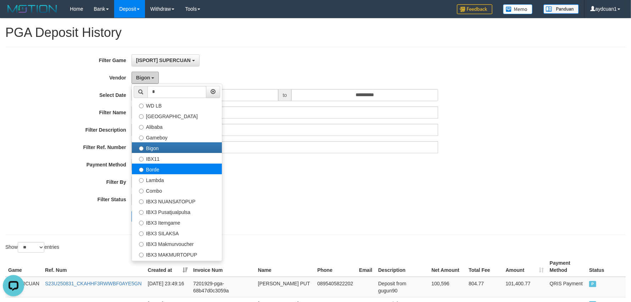 Image resolution: width=631 pixels, height=302 pixels. Describe the element at coordinates (285, 95) in the screenshot. I see `span: to` at that location.